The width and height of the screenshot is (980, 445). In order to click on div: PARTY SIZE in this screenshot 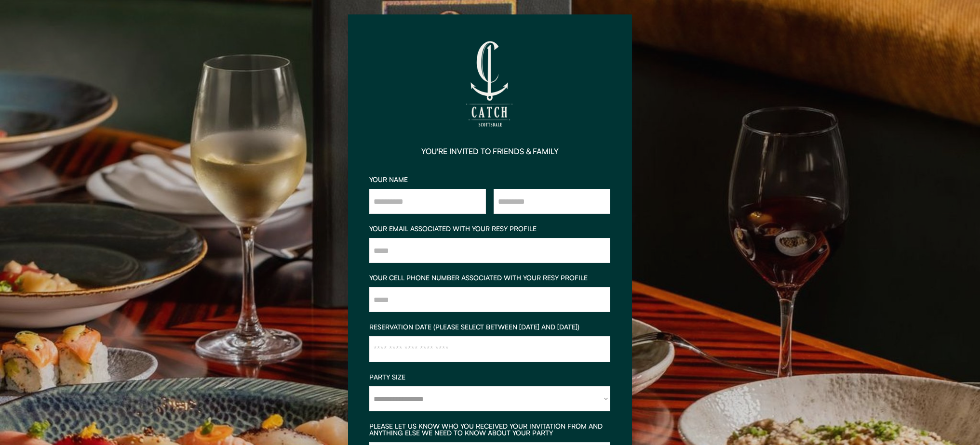, I will do `click(490, 377)`.